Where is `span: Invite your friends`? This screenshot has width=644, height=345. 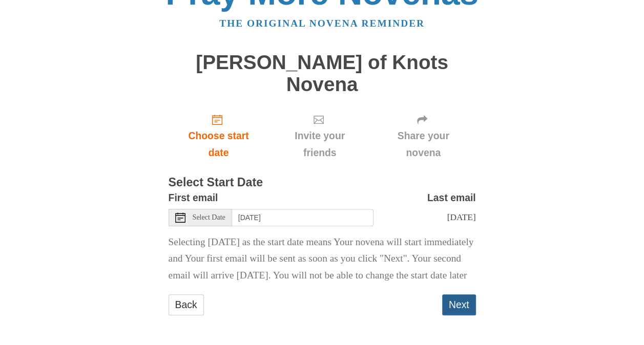 span: Invite your friends is located at coordinates (319, 144).